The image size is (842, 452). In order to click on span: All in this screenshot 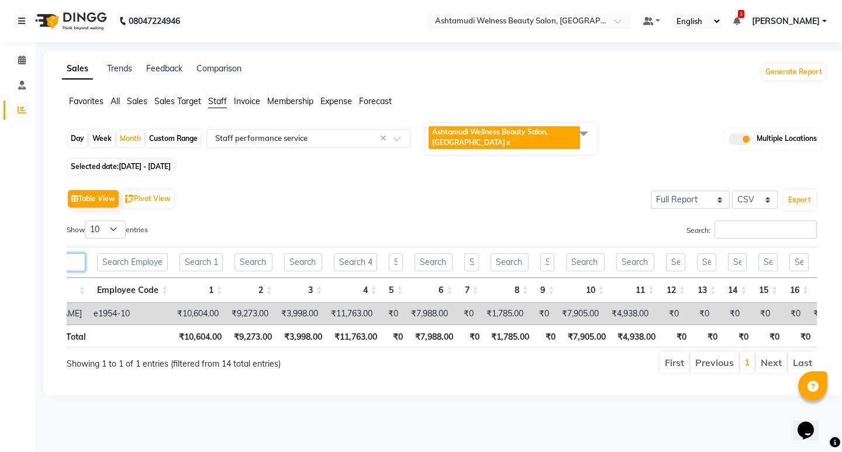, I will do `click(115, 101)`.